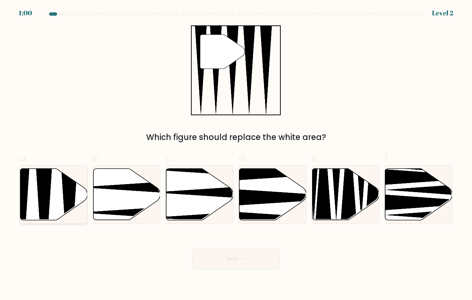 The width and height of the screenshot is (472, 300). Describe the element at coordinates (24, 158) in the screenshot. I see `span: a.` at that location.